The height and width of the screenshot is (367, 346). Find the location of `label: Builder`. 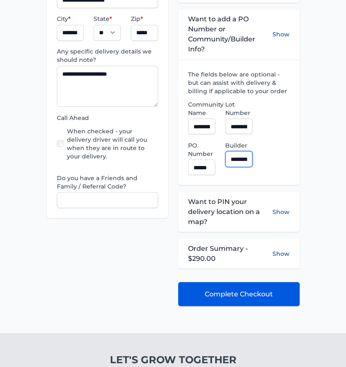

label: Builder is located at coordinates (239, 145).